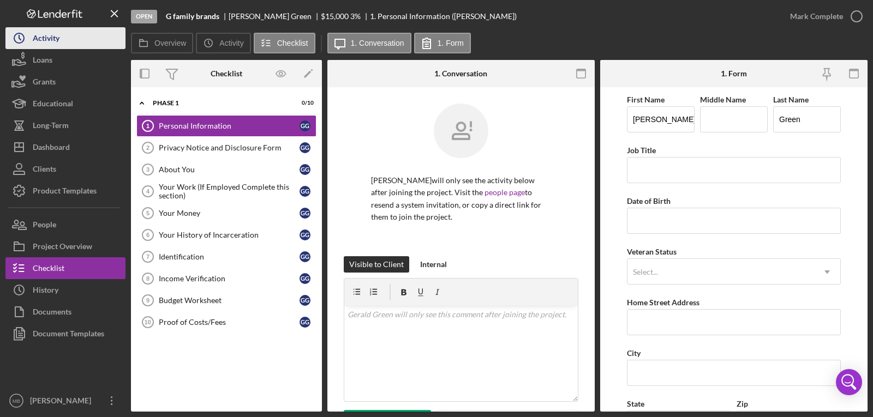 This screenshot has width=873, height=417. Describe the element at coordinates (231, 43) in the screenshot. I see `label: Activity` at that location.